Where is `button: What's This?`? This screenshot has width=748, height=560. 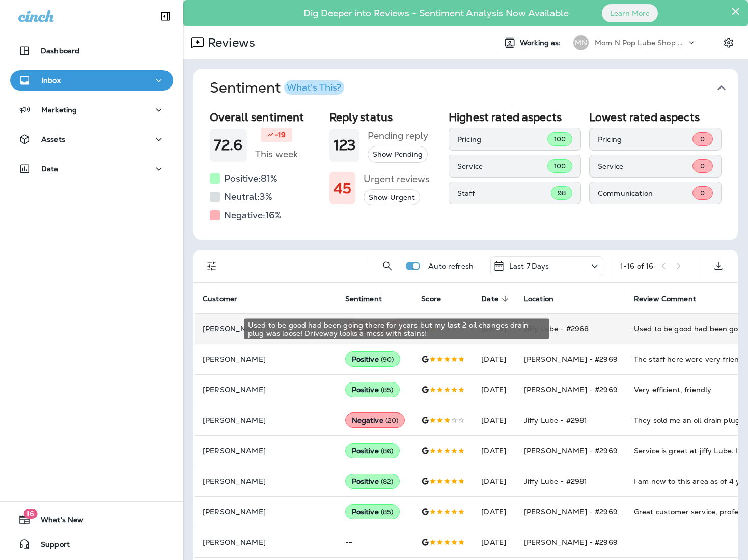
button: What's This? is located at coordinates (314, 88).